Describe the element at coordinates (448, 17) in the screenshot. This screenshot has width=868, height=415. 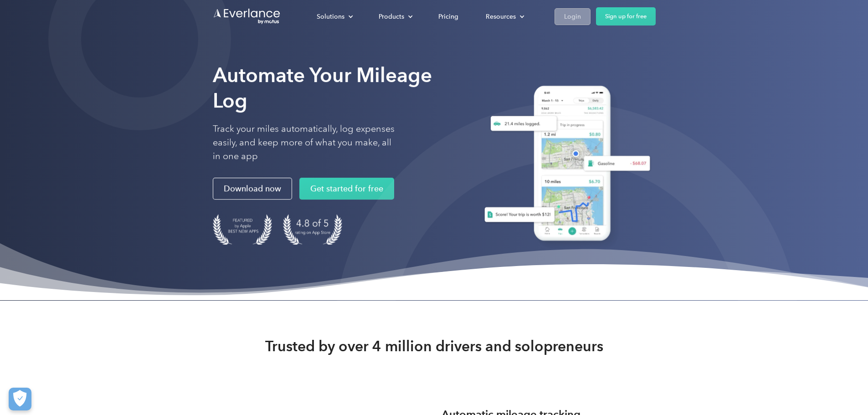
I see `div: Pricing` at that location.